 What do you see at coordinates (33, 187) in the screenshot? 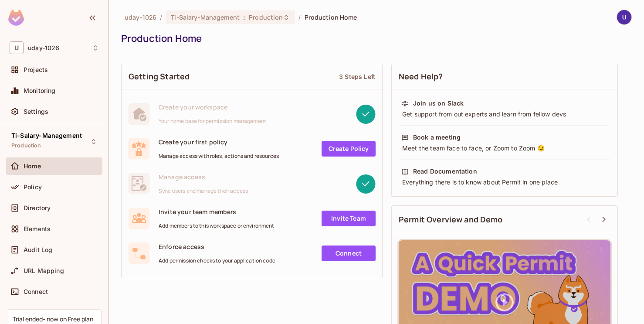
I see `span: Policy` at bounding box center [33, 187].